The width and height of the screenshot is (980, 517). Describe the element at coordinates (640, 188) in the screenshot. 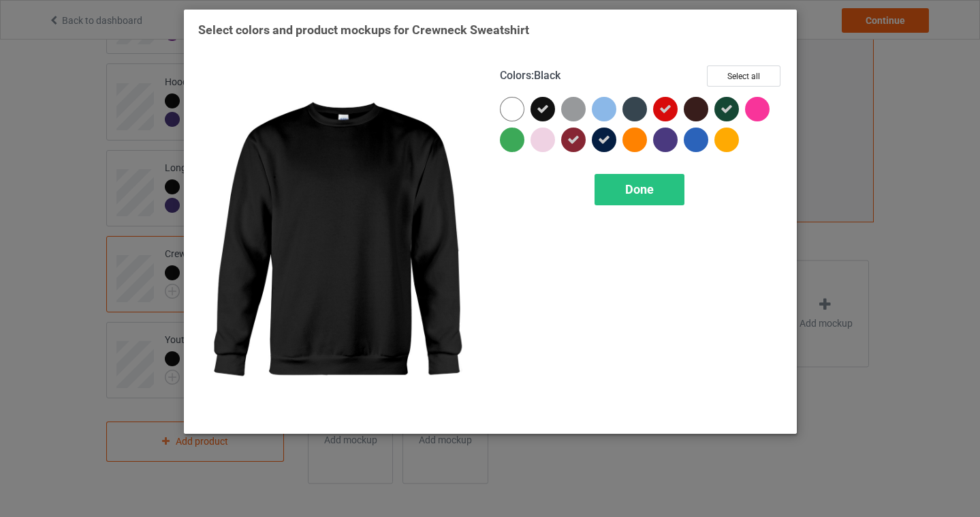

I see `span: Done` at that location.